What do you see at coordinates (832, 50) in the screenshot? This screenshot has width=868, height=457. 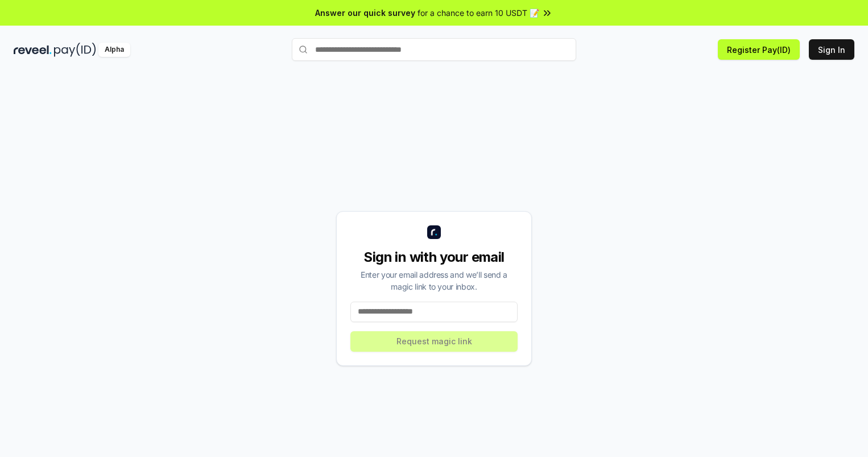 I see `button: Sign In` at bounding box center [832, 50].